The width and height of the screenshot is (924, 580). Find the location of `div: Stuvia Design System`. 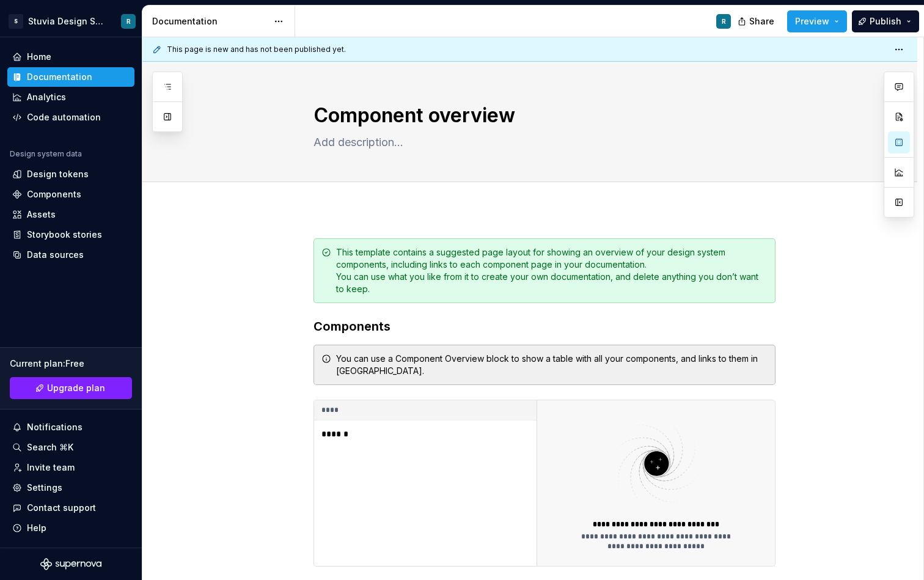

div: Stuvia Design System is located at coordinates (67, 22).